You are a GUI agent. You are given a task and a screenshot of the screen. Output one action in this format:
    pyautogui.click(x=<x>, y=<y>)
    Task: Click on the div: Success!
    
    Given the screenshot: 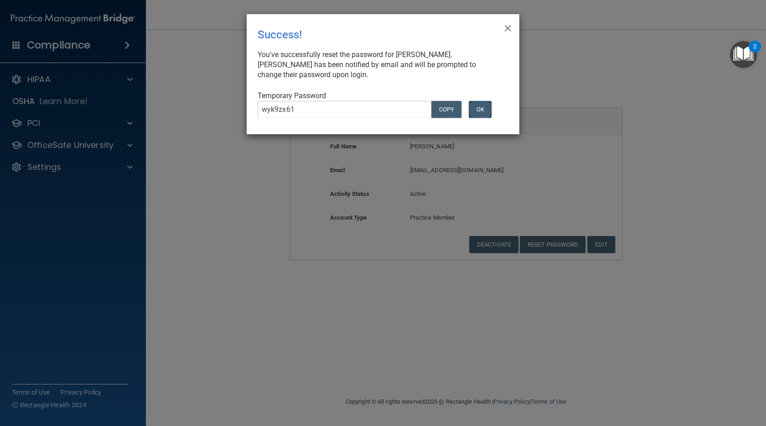 What is the action you would take?
    pyautogui.click(x=365, y=35)
    